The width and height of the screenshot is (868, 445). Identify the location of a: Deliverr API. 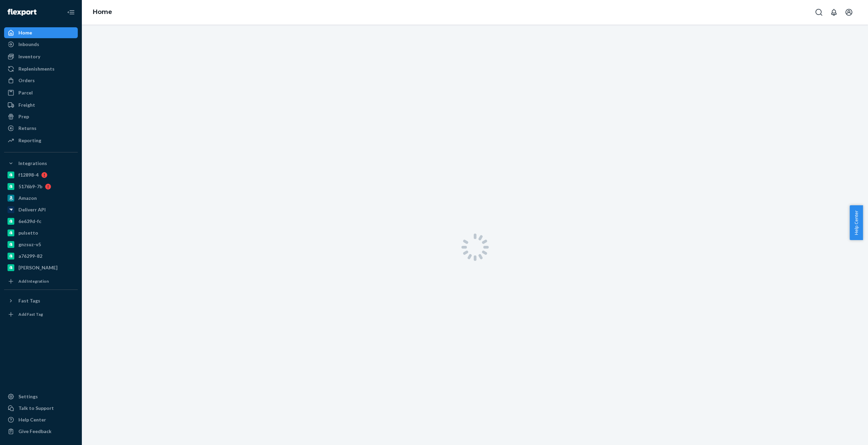
(41, 210).